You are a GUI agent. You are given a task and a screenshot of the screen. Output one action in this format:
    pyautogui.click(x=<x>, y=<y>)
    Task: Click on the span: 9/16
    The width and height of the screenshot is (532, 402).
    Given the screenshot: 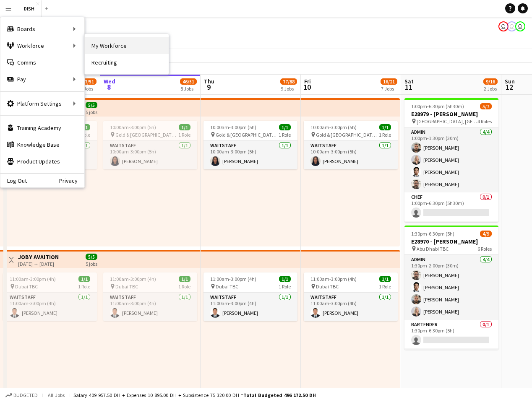 What is the action you would take?
    pyautogui.click(x=490, y=81)
    